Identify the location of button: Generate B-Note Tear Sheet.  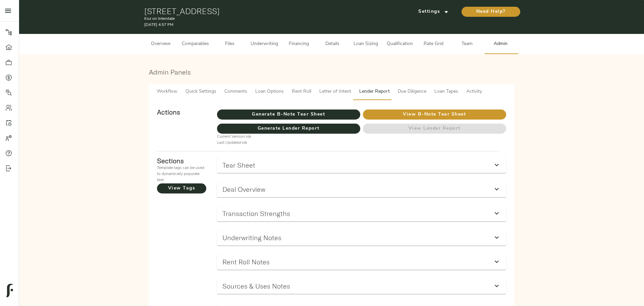
(288, 114).